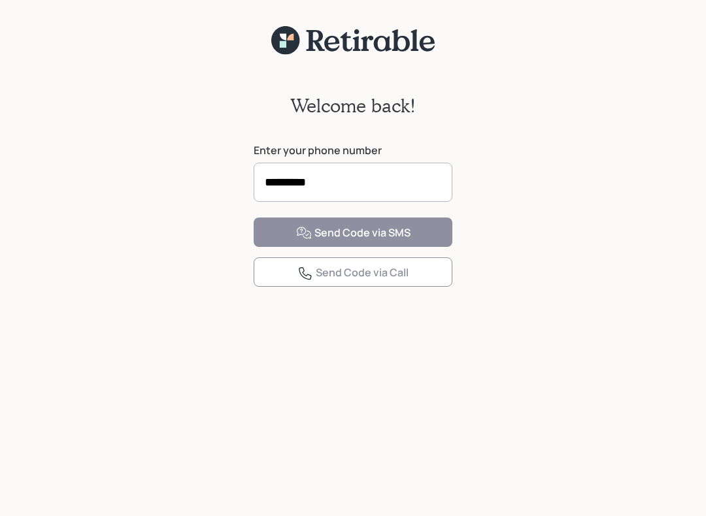  I want to click on button: Send Code via SMS, so click(353, 232).